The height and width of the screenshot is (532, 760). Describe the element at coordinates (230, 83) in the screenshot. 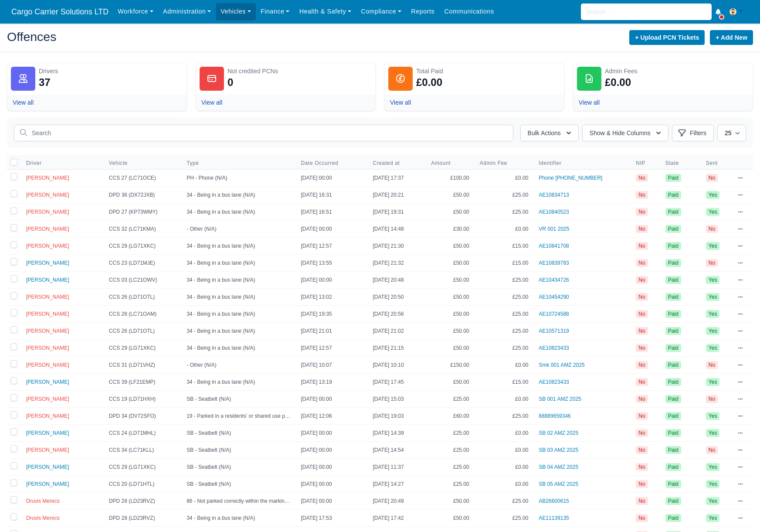

I see `div: 0` at that location.